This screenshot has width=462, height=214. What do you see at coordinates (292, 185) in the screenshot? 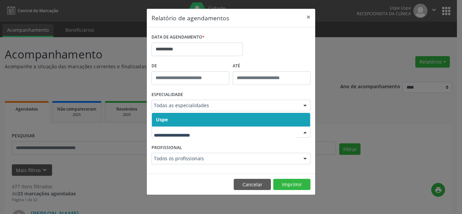
I see `button: Imprimir` at bounding box center [292, 185].